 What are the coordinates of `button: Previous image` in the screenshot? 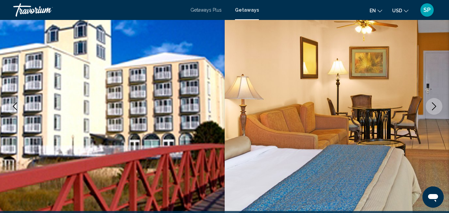 It's located at (15, 106).